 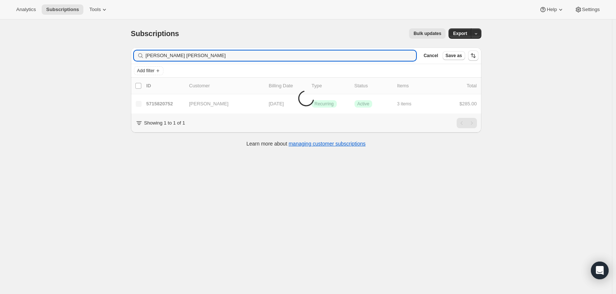 I want to click on span: Bulk updates, so click(x=427, y=34).